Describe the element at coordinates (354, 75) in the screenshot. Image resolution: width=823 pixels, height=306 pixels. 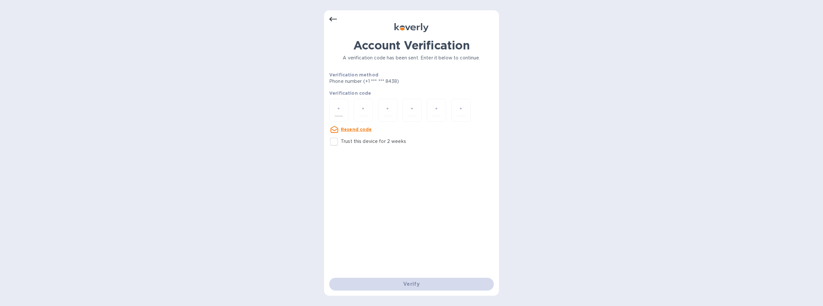
I see `b: Verification method` at that location.